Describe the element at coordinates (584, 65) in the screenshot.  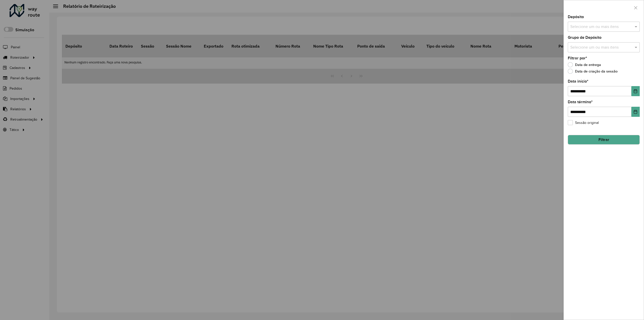
I see `label: Data de entrega` at that location.